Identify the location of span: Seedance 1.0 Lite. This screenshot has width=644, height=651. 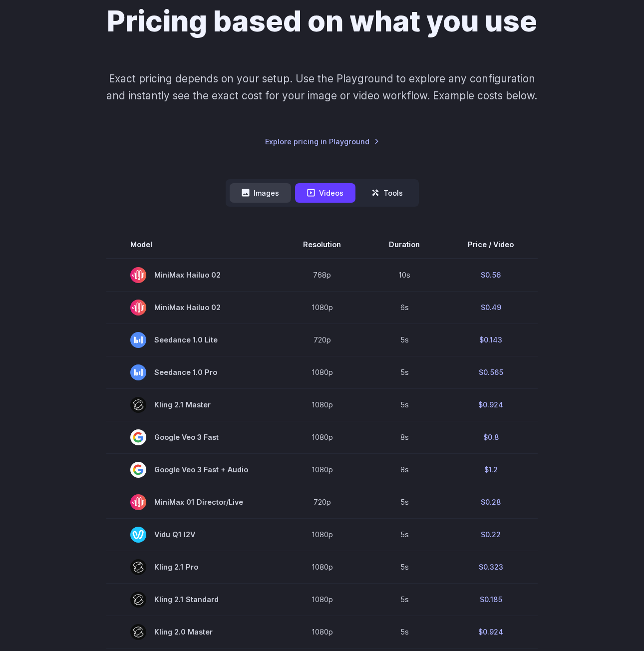
(193, 340).